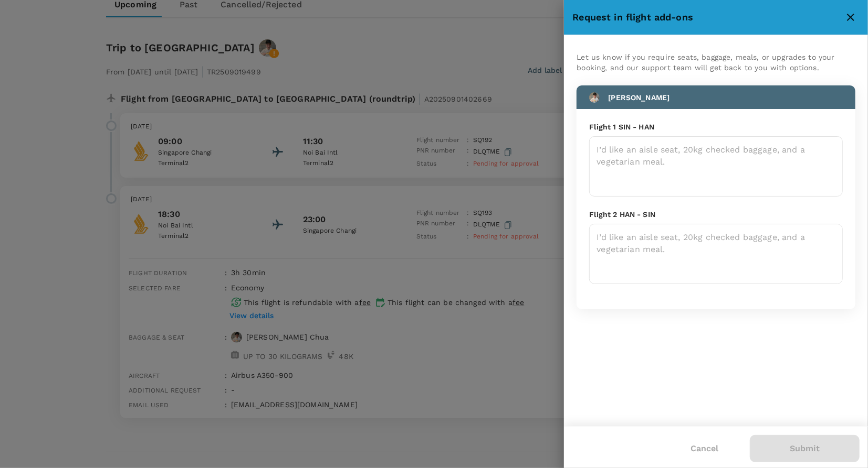  I want to click on button: Cancel, so click(704, 449).